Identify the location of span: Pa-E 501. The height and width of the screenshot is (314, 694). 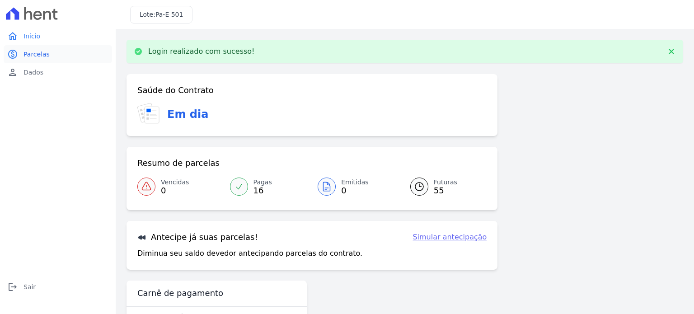
(169, 14).